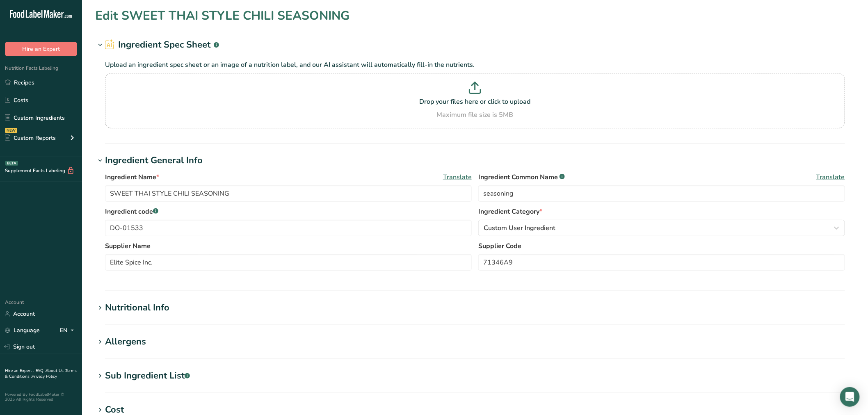 The image size is (868, 415). I want to click on a: Hire an Expert ., so click(19, 371).